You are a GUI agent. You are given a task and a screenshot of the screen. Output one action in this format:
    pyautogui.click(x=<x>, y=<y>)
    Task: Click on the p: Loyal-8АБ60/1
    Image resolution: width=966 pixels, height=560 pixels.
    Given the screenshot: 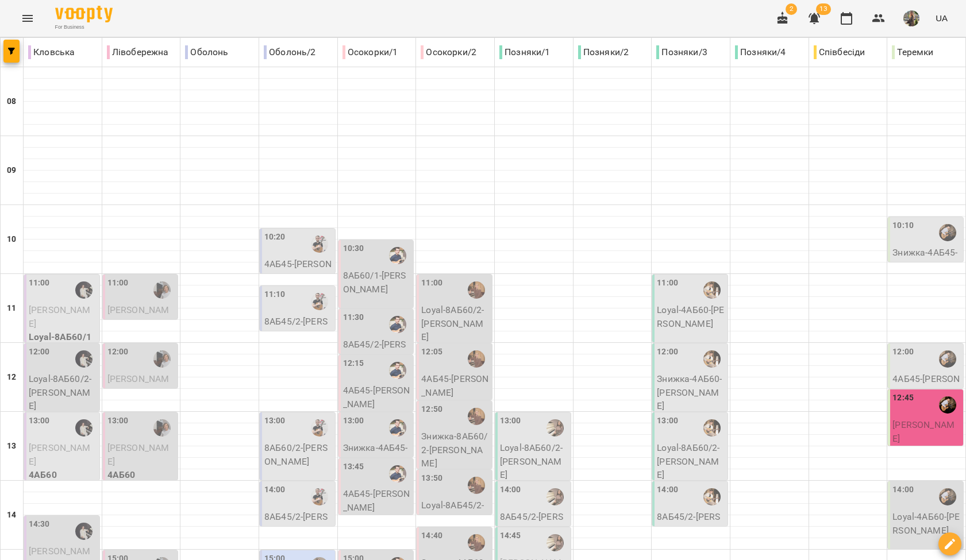 What is the action you would take?
    pyautogui.click(x=63, y=337)
    